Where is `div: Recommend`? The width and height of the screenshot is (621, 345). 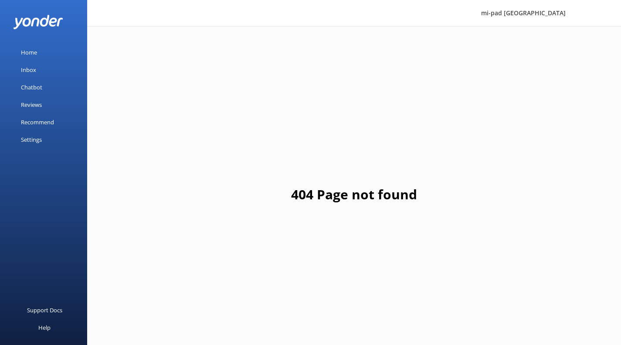
div: Recommend is located at coordinates (37, 122).